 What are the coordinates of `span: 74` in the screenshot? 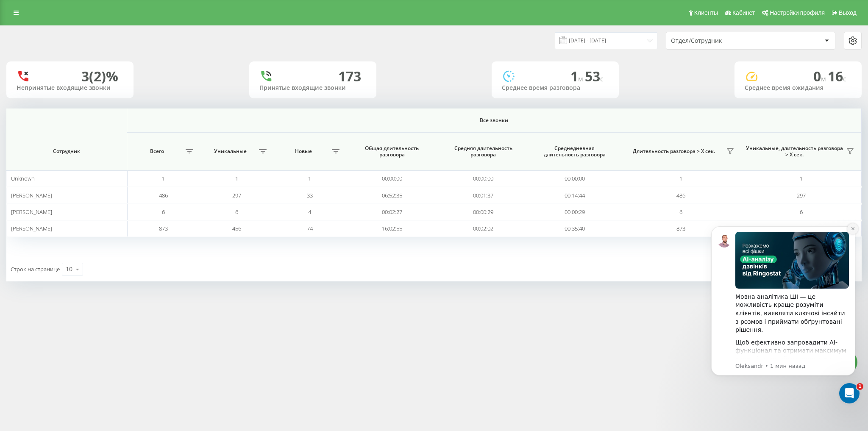 It's located at (310, 228).